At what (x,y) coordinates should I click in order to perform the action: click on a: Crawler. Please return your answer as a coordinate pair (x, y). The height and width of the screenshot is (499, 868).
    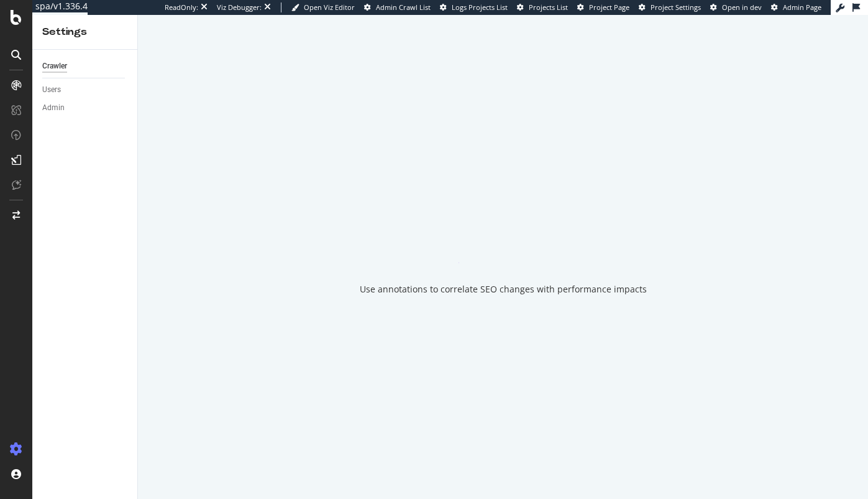
    Looking at the image, I should click on (85, 66).